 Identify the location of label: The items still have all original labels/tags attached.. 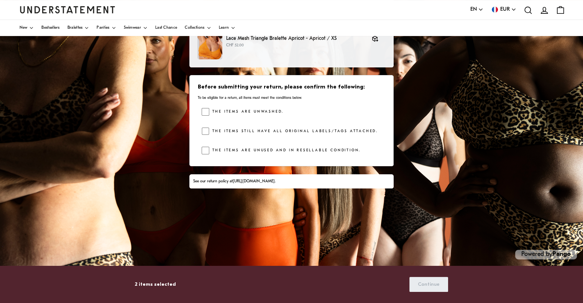
(293, 131).